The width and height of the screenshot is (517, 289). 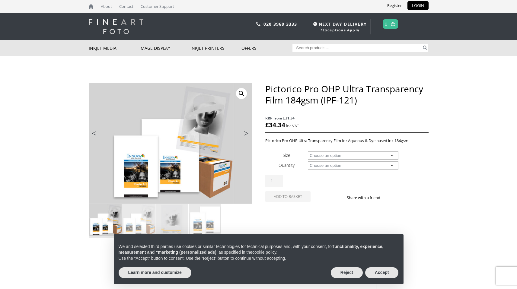 What do you see at coordinates (341, 30) in the screenshot?
I see `a: Exceptions Apply` at bounding box center [341, 30].